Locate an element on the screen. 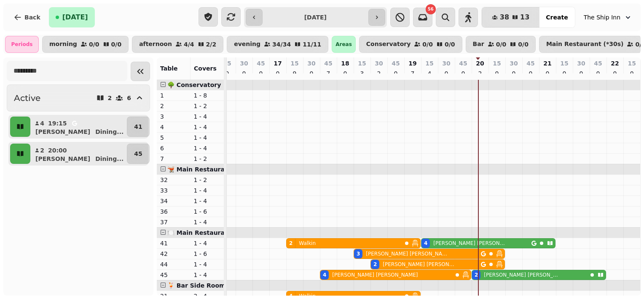  span: 🌳 Conservatory is located at coordinates (194, 85).